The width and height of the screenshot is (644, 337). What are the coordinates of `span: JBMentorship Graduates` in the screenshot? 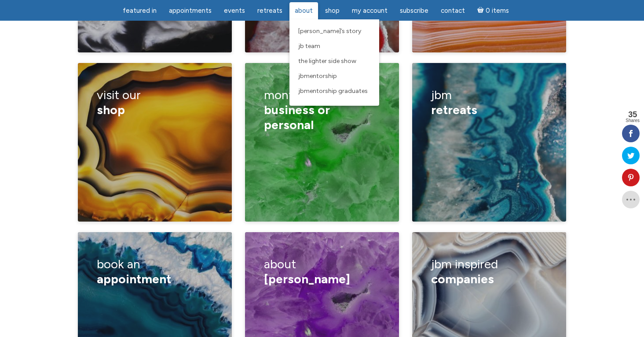 It's located at (333, 91).